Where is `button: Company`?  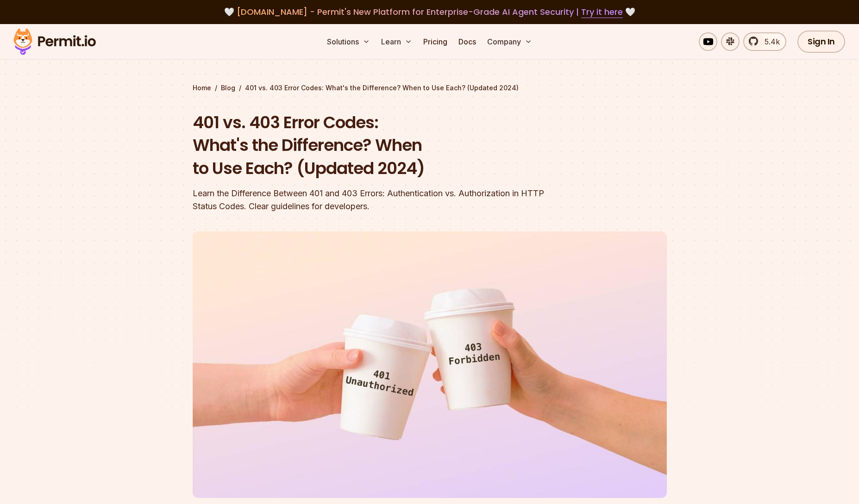 button: Company is located at coordinates (509, 42).